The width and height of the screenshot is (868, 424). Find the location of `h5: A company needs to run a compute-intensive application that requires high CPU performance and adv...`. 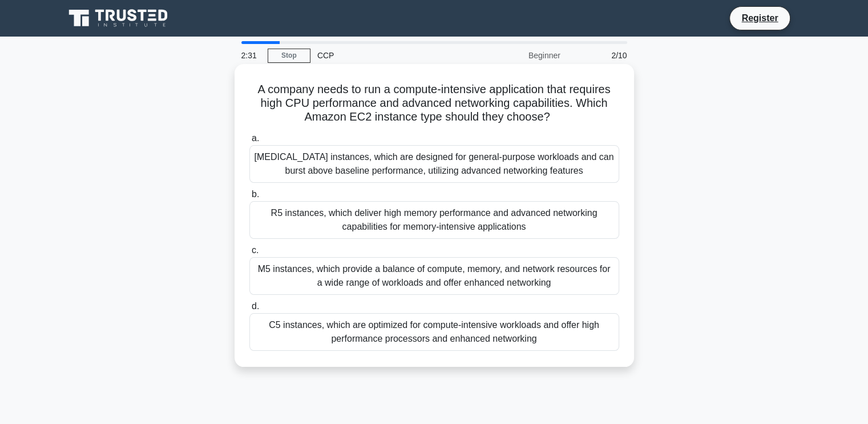

h5: A company needs to run a compute-intensive application that requires high CPU performance and adv... is located at coordinates (434, 103).